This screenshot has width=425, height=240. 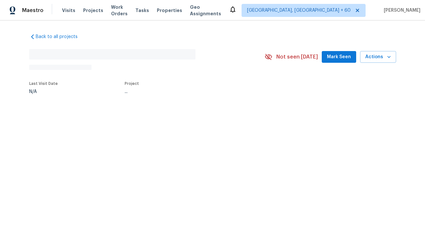 What do you see at coordinates (378, 57) in the screenshot?
I see `button: Actions` at bounding box center [378, 57].